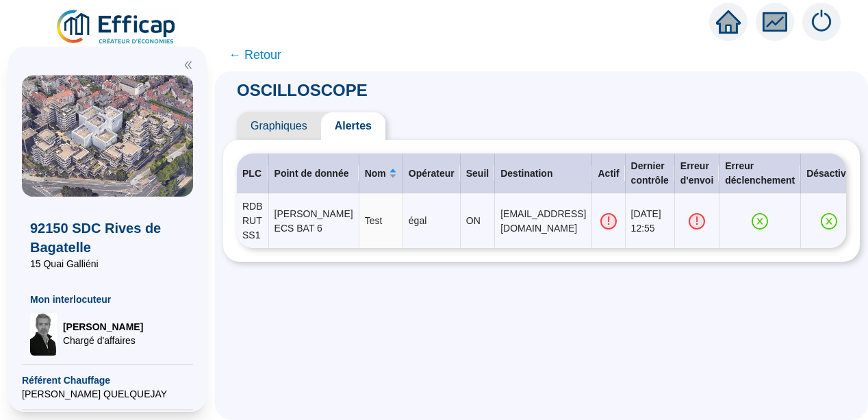 This screenshot has height=420, width=868. Describe the element at coordinates (417, 221) in the screenshot. I see `span: égal` at that location.